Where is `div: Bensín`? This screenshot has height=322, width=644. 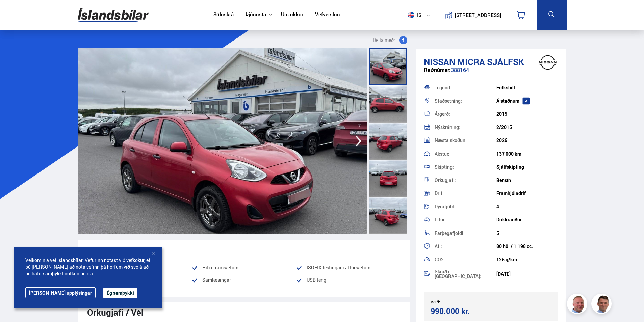
div: Bensín is located at coordinates (527, 180).